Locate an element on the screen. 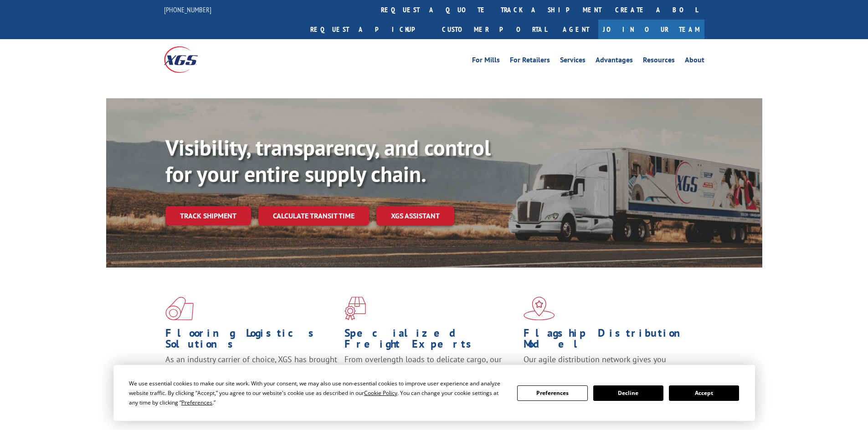  div: Cookie Consent Prompt is located at coordinates (434, 393).